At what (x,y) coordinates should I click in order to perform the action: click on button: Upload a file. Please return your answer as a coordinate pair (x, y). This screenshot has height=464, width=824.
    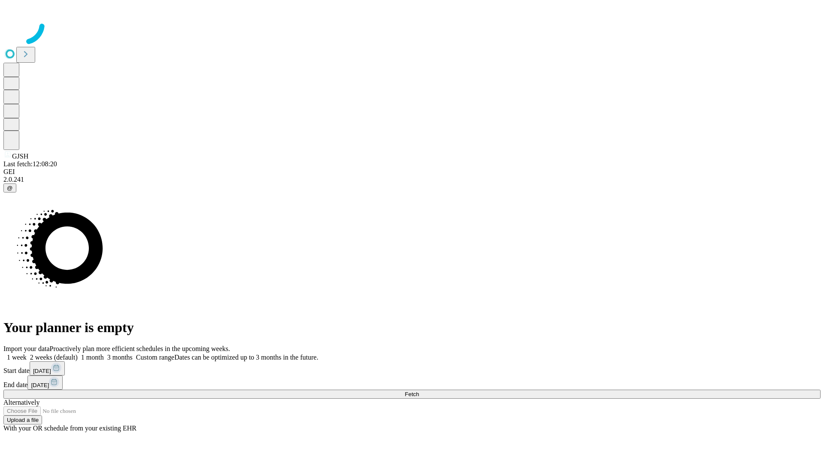
    Looking at the image, I should click on (23, 419).